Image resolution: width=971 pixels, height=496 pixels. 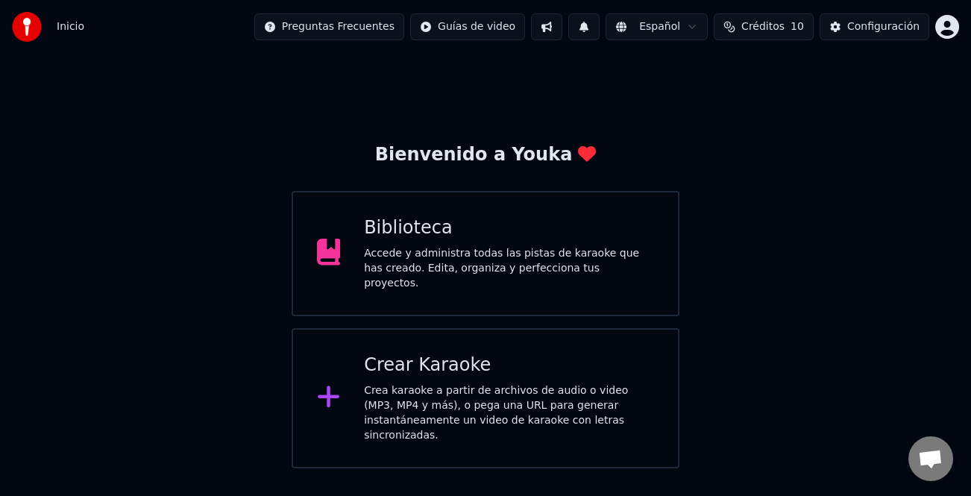 I want to click on a: Chat abierto, so click(x=931, y=459).